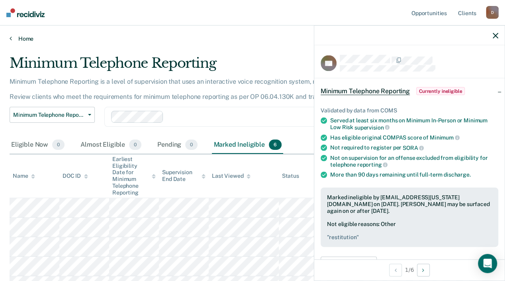  What do you see at coordinates (252, 39) in the screenshot?
I see `a: Home` at bounding box center [252, 39].